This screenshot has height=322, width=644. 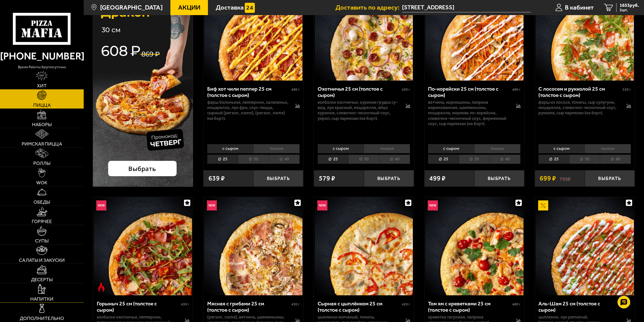 I want to click on span: Салаты и закуски, so click(x=42, y=260).